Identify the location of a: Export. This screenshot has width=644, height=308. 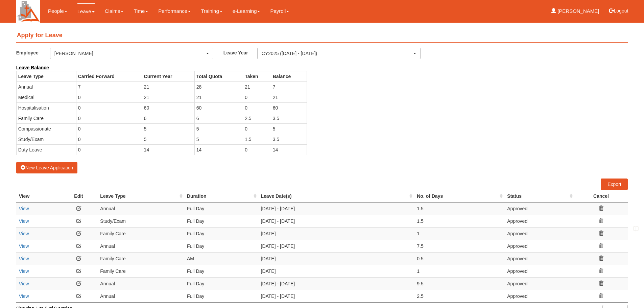
(615, 184).